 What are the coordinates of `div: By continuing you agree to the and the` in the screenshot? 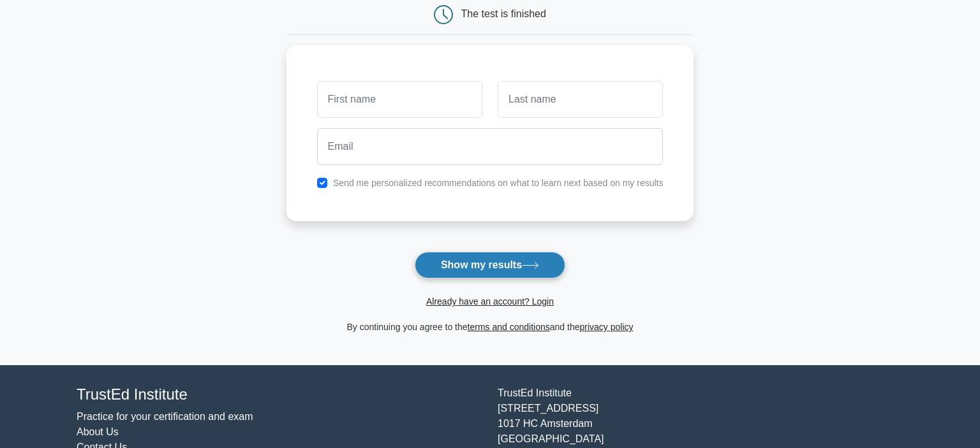 It's located at (490, 327).